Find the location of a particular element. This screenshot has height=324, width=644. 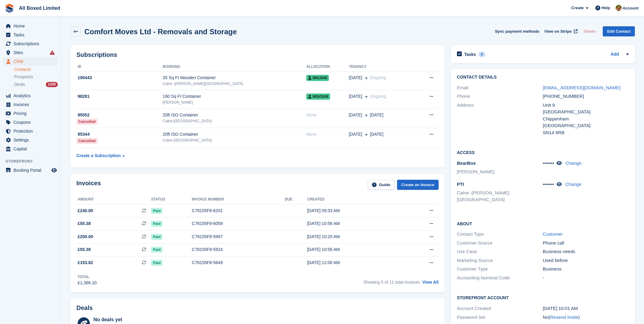

div: Accounting Nominal Code is located at coordinates (500, 278).